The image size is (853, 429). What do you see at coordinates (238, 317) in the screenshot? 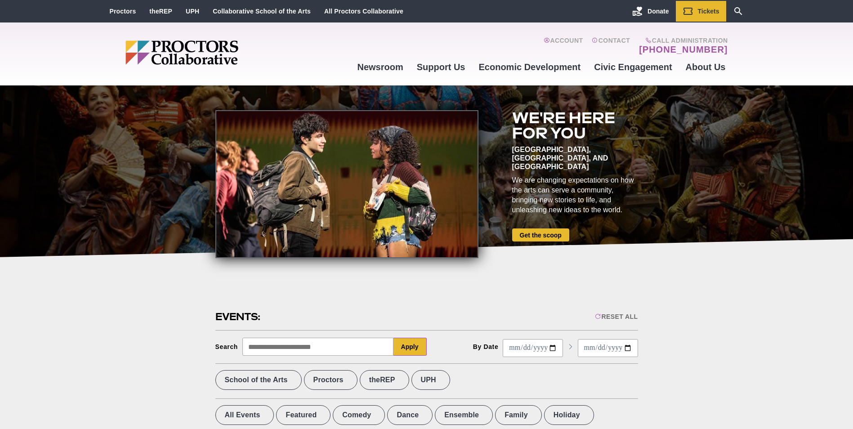
I see `h2: Events:` at bounding box center [238, 317].